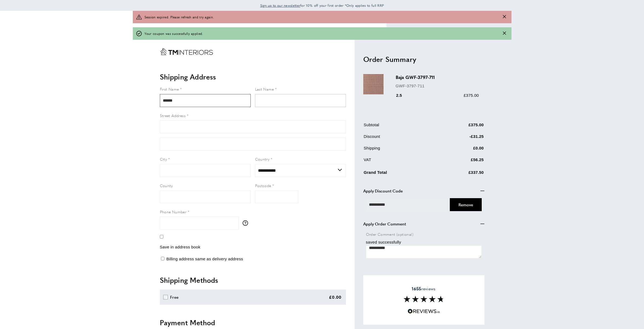 Image resolution: width=644 pixels, height=329 pixels. Describe the element at coordinates (416, 288) in the screenshot. I see `strong: 1655` at that location.